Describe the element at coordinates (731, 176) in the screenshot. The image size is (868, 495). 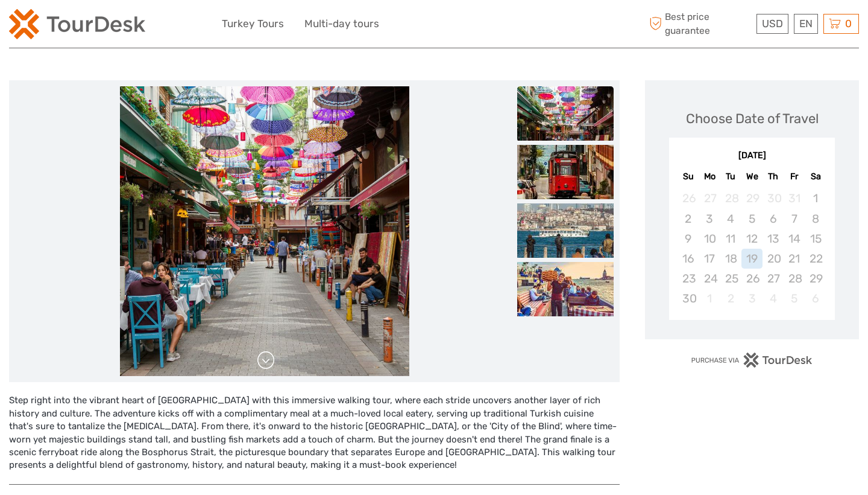
I see `div: Tu` at that location.